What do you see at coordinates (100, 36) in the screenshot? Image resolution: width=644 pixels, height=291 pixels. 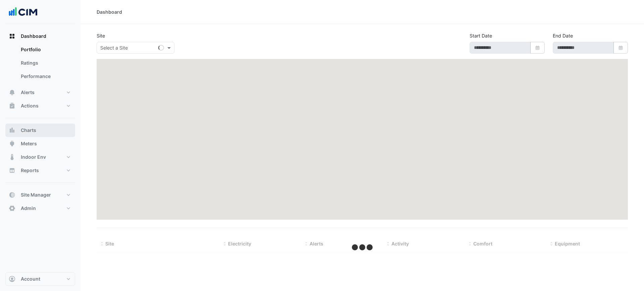 I see `label: Site` at bounding box center [100, 36].